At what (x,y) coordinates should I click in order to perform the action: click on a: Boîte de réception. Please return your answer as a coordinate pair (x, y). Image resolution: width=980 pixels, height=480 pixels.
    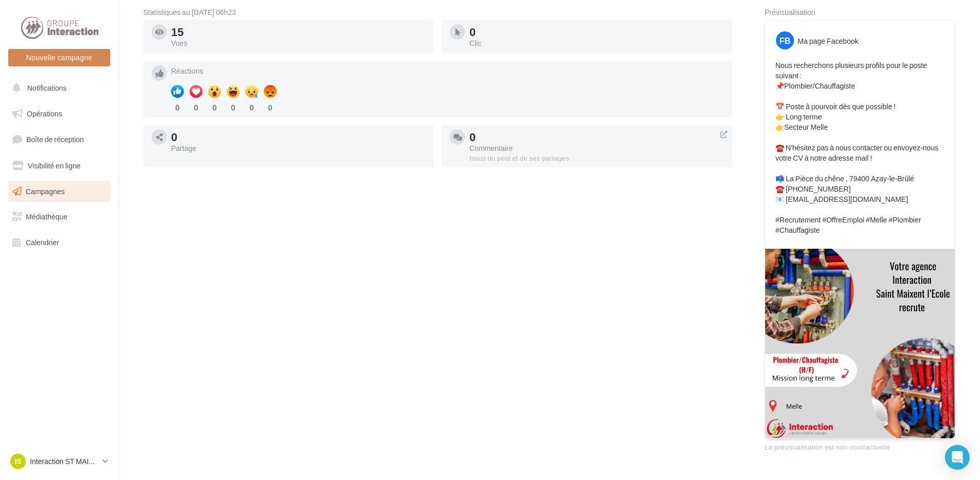
    Looking at the image, I should click on (59, 139).